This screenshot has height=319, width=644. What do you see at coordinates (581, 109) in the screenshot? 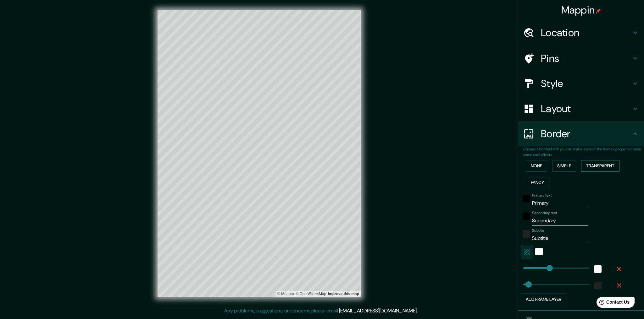
I see `div: Layout` at bounding box center [581, 109].